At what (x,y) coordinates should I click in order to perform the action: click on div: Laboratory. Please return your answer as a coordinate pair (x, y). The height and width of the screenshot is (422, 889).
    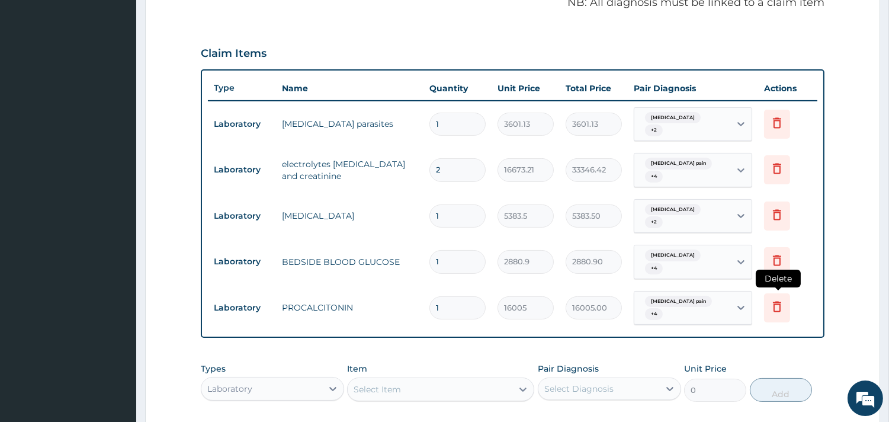
    Looking at the image, I should click on (230, 388).